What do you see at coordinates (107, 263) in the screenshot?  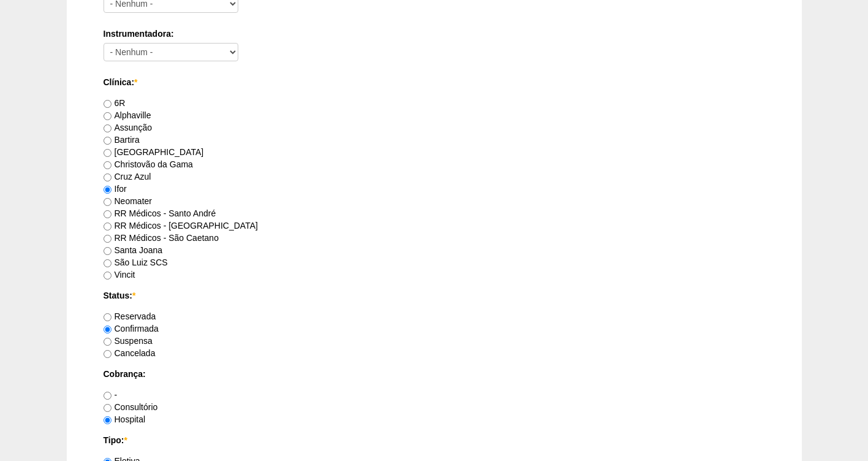 I see `input: São Luiz SCS` at bounding box center [107, 263].